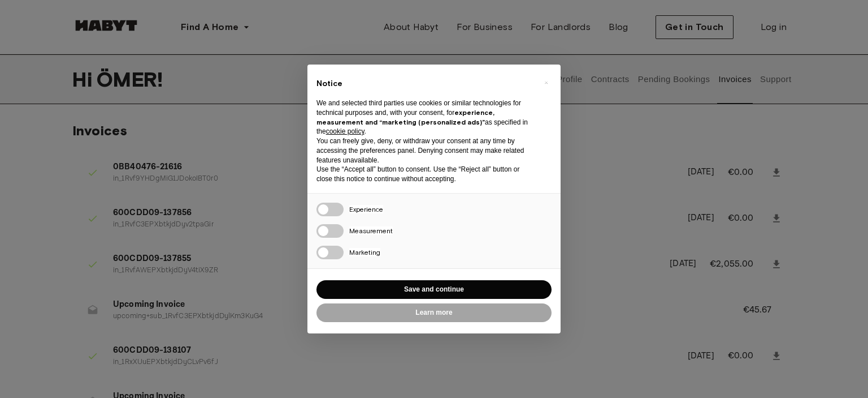 The image size is (868, 398). Describe the element at coordinates (365, 252) in the screenshot. I see `span: Marketing` at that location.